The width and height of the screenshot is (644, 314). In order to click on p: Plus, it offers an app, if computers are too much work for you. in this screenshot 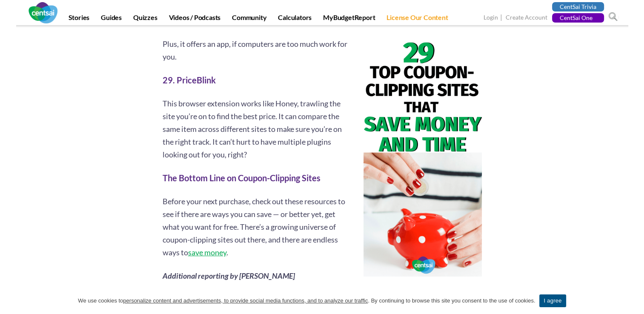, I will do `click(322, 50)`.